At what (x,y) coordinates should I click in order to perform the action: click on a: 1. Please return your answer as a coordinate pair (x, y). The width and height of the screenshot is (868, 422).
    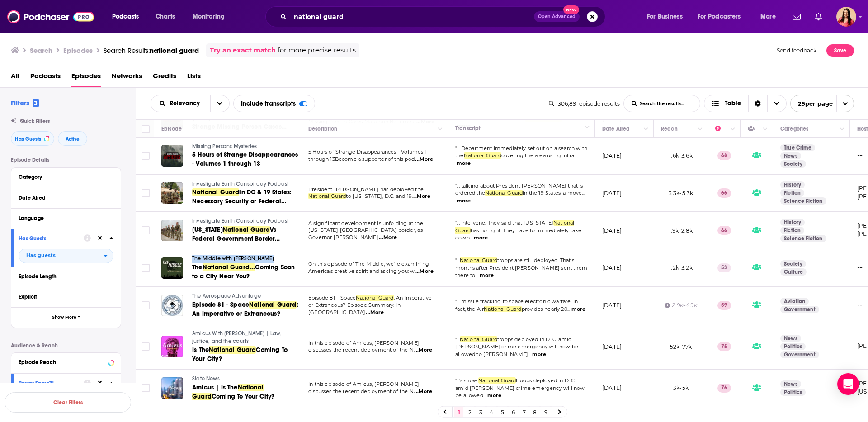
    Looking at the image, I should click on (459, 412).